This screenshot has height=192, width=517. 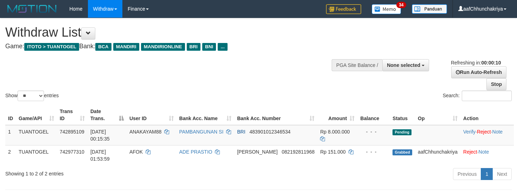 I want to click on span: Rp 151.000, so click(x=333, y=152).